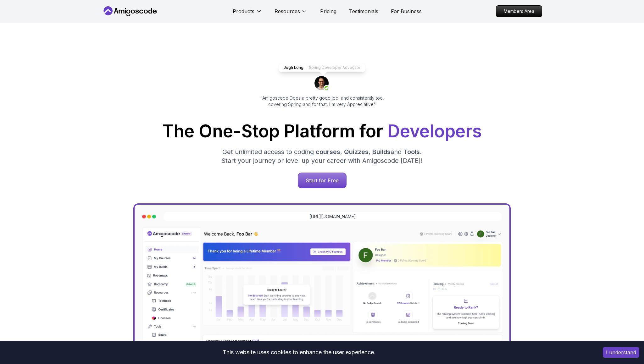 Image resolution: width=644 pixels, height=364 pixels. I want to click on h1: The One-Stop Platform for, so click(322, 131).